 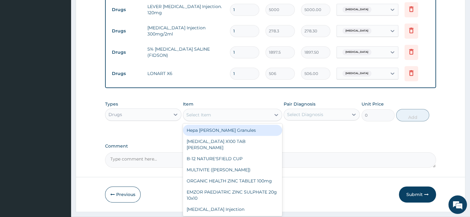 What do you see at coordinates (188, 104) in the screenshot?
I see `label: Item` at bounding box center [188, 104].